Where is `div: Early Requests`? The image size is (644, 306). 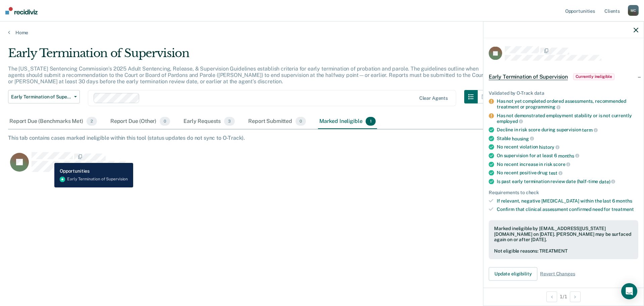 div: Early Requests is located at coordinates (209, 122).